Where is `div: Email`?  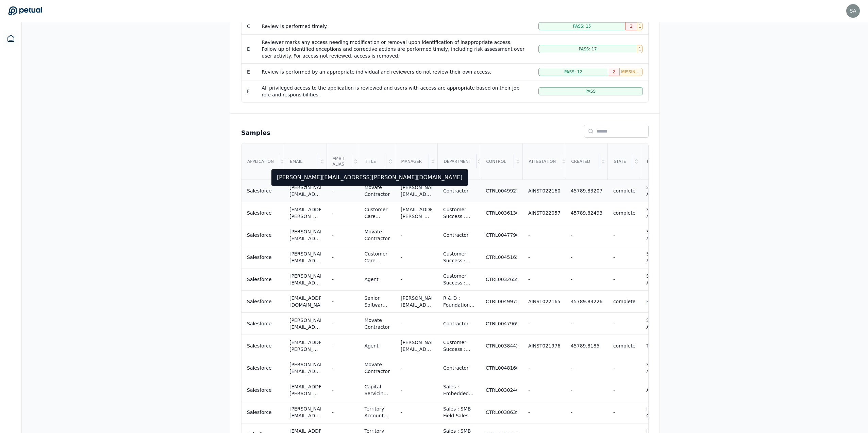
div: Email is located at coordinates (302, 161).